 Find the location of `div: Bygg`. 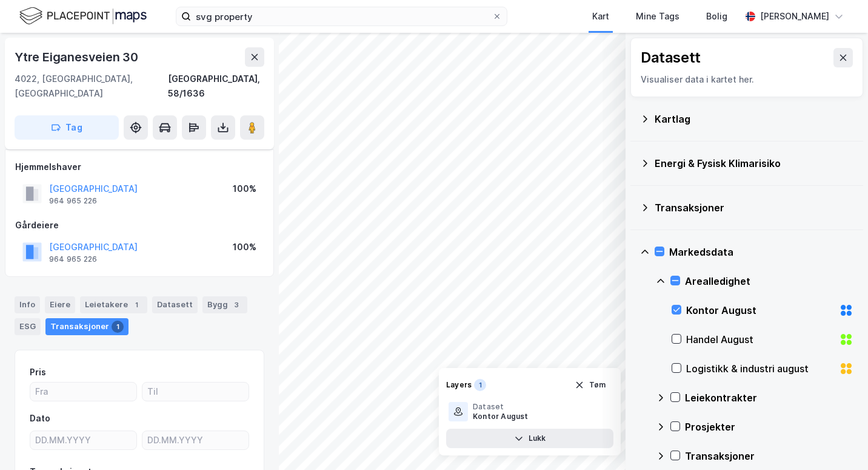

div: Bygg is located at coordinates (225, 305).